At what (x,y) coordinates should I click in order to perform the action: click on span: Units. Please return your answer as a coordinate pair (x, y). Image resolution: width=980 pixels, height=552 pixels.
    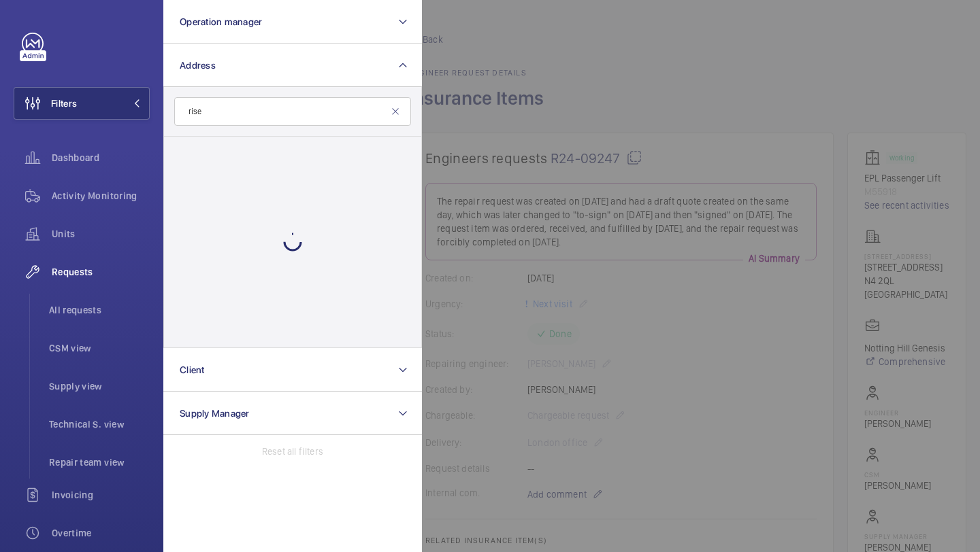
    Looking at the image, I should click on (101, 234).